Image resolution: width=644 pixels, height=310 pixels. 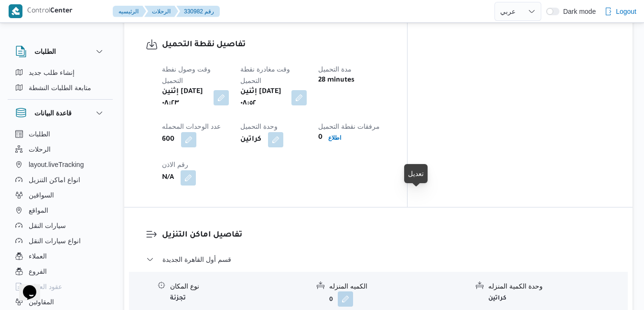 What do you see at coordinates (60, 113) in the screenshot?
I see `button: قاعدة البيانات` at bounding box center [60, 113].